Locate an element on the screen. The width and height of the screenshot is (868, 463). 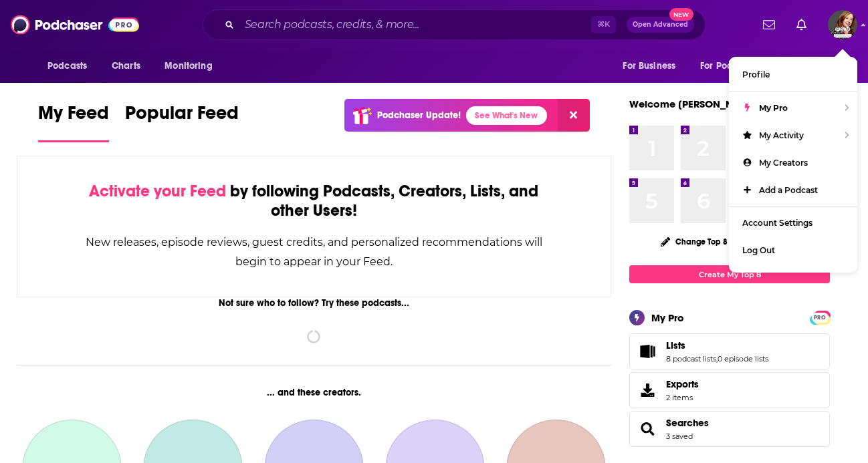
a: Account Settings is located at coordinates (793, 223).